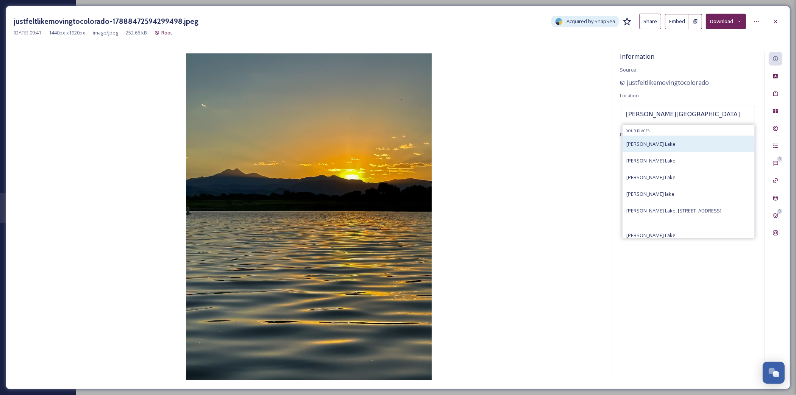 Image resolution: width=796 pixels, height=395 pixels. What do you see at coordinates (774, 373) in the screenshot?
I see `button: Open Chat` at bounding box center [774, 373].